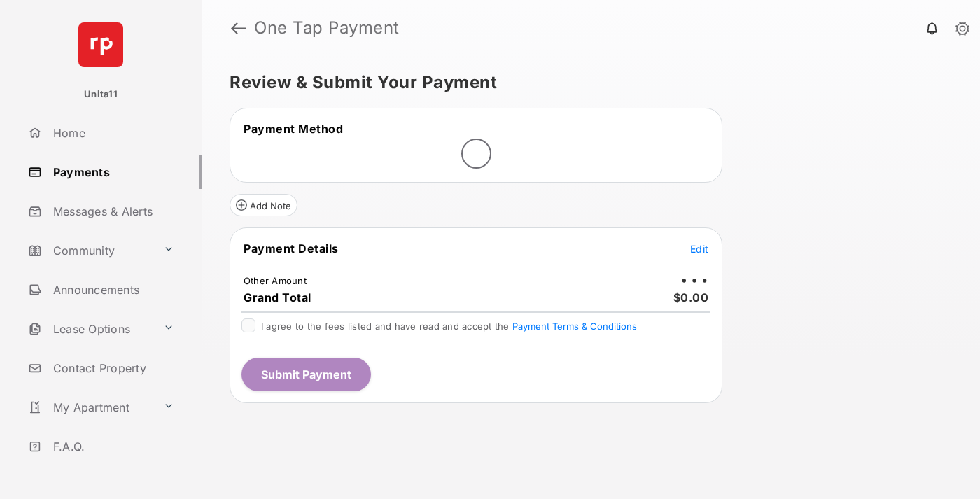 Image resolution: width=980 pixels, height=499 pixels. What do you see at coordinates (112, 290) in the screenshot?
I see `a: Announcements` at bounding box center [112, 290].